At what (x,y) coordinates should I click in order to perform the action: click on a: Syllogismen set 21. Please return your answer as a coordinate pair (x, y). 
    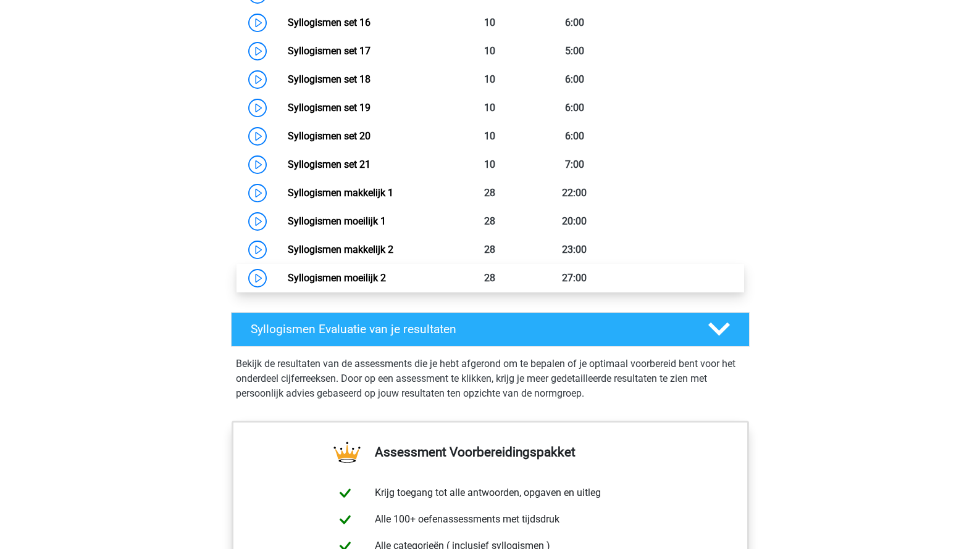
    Looking at the image, I should click on (329, 164).